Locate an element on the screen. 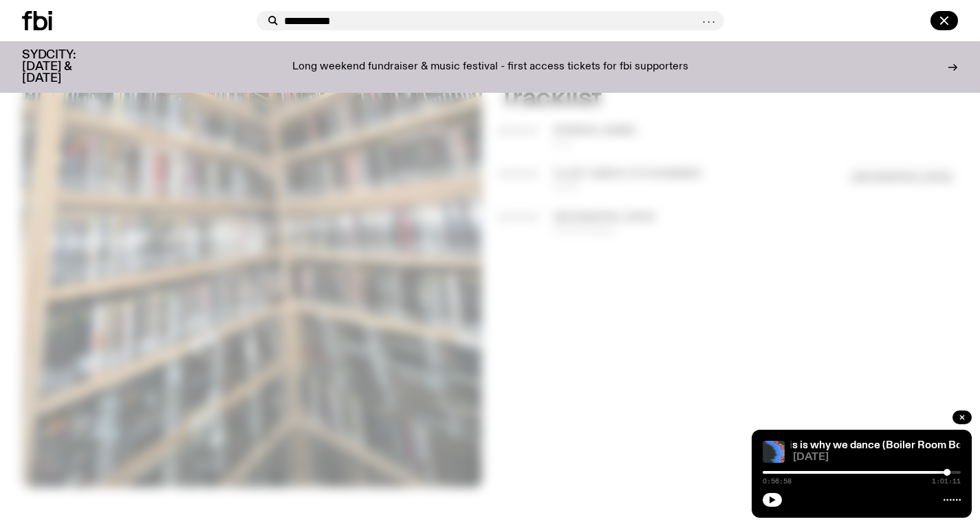 Image resolution: width=980 pixels, height=526 pixels. span: 0:56:58 is located at coordinates (778, 481).